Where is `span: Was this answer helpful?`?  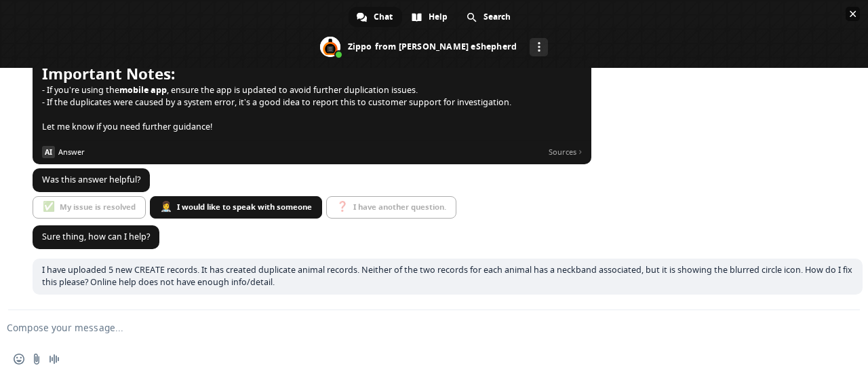
span: Was this answer helpful? is located at coordinates (91, 179).